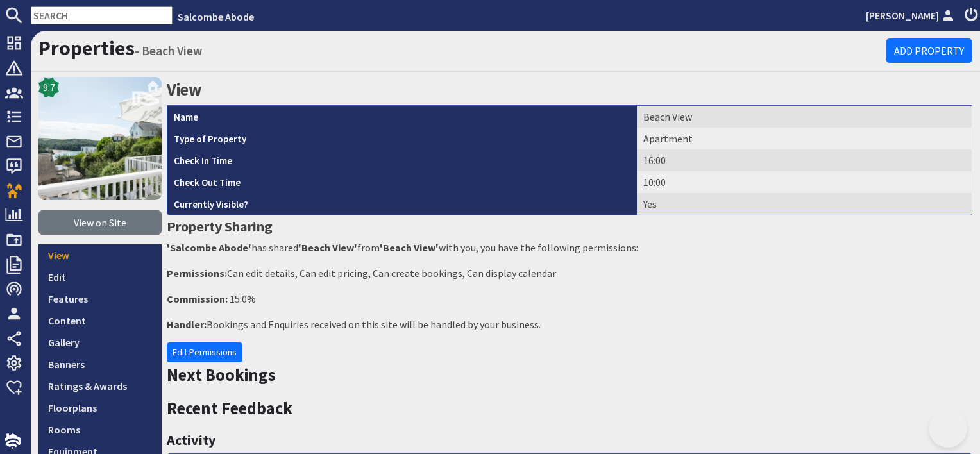 This screenshot has height=454, width=980. Describe the element at coordinates (197, 299) in the screenshot. I see `strong: Commission:` at that location.